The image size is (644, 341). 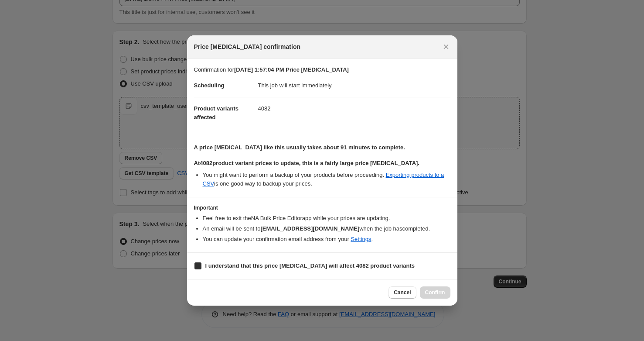 What do you see at coordinates (402, 292) in the screenshot?
I see `button: Cancel` at bounding box center [402, 292].